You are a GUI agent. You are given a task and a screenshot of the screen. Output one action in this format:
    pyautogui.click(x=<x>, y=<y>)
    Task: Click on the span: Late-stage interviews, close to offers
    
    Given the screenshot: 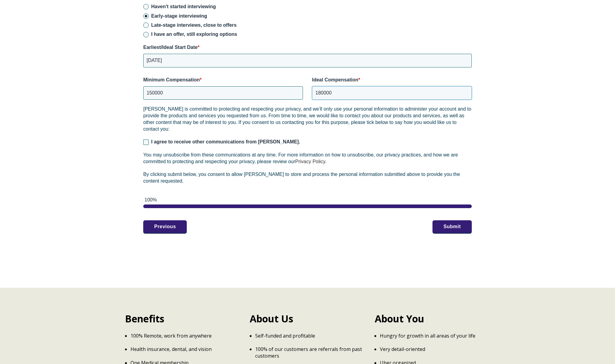 What is the action you would take?
    pyautogui.click(x=194, y=25)
    